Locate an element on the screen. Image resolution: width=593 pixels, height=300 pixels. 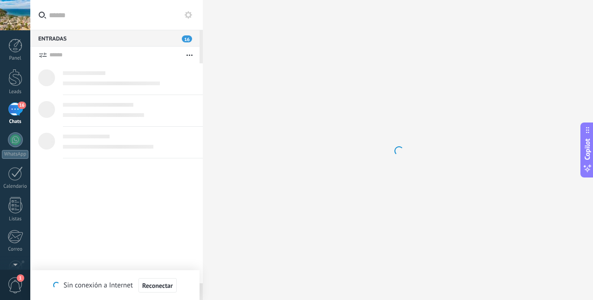
div: WhatsApp is located at coordinates (15, 154).